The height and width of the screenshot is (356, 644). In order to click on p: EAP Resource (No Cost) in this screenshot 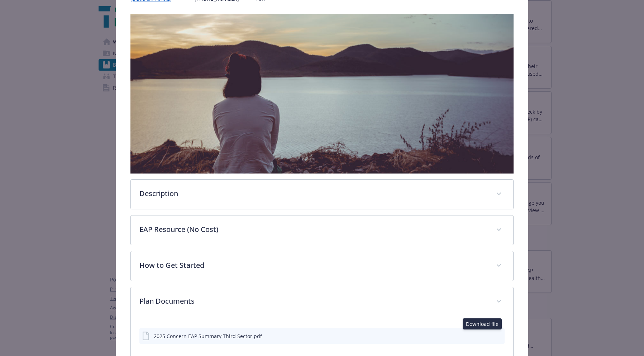, I will do `click(313, 229)`.